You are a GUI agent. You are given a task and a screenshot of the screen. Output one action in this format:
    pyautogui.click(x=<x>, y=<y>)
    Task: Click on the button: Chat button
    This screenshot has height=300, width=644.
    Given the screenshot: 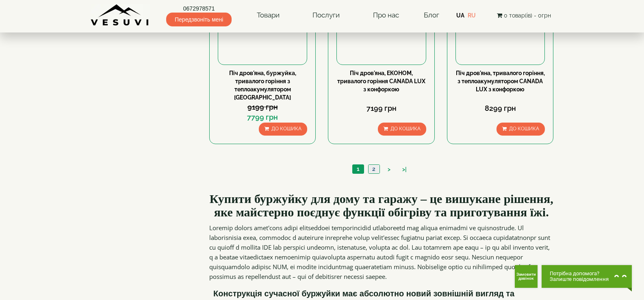 What is the action you would take?
    pyautogui.click(x=586, y=277)
    